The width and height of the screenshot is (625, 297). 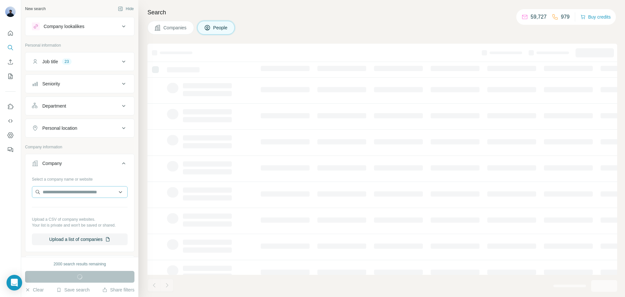 I want to click on button: Use Surfe API, so click(x=10, y=121).